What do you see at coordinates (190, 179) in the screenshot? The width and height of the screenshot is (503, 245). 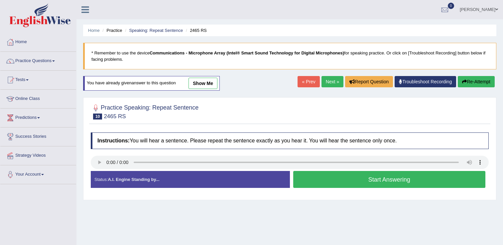 I see `div: Status:` at bounding box center [190, 179].